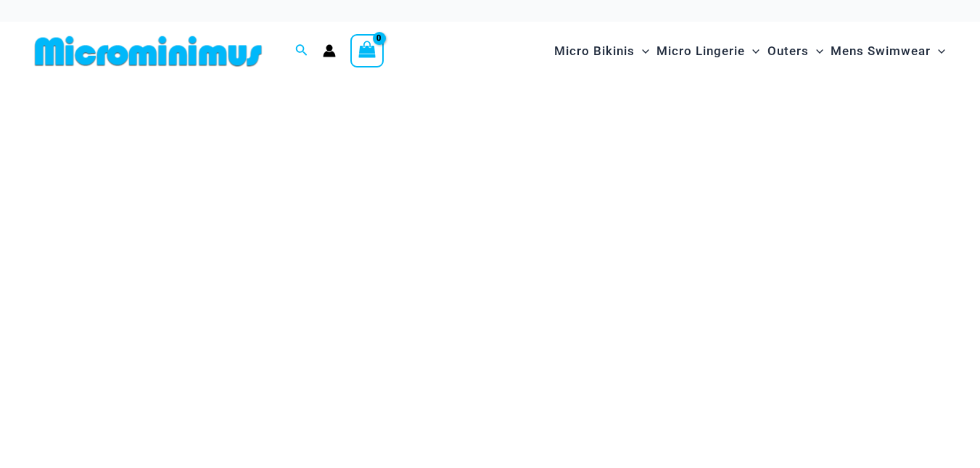 This screenshot has width=980, height=468. What do you see at coordinates (795, 51) in the screenshot?
I see `a: OutersMenu ToggleMenu Toggle` at bounding box center [795, 51].